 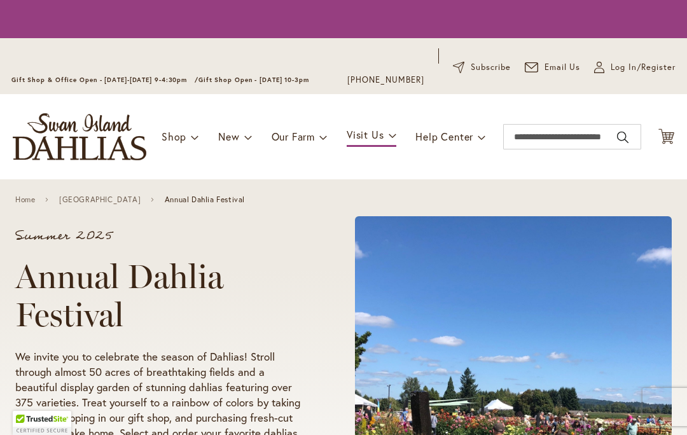 I want to click on a: Home, so click(x=25, y=200).